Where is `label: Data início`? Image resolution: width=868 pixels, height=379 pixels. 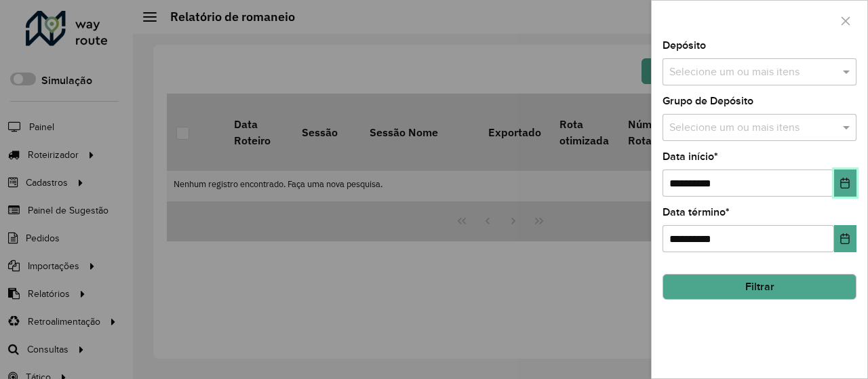 label: Data início is located at coordinates (690, 157).